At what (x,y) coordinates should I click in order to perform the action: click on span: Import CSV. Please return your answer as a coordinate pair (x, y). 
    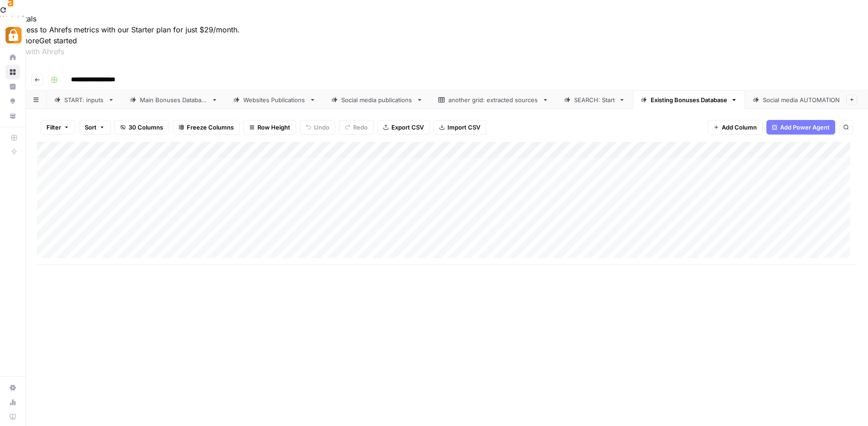
    Looking at the image, I should click on (464, 127).